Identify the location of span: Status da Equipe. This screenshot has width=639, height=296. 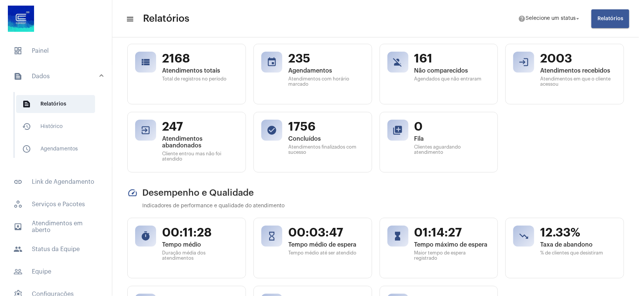
(56, 249).